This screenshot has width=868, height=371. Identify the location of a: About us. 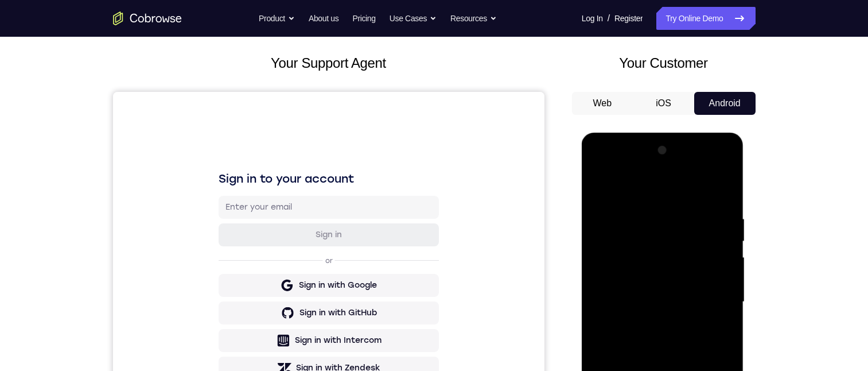
(324, 18).